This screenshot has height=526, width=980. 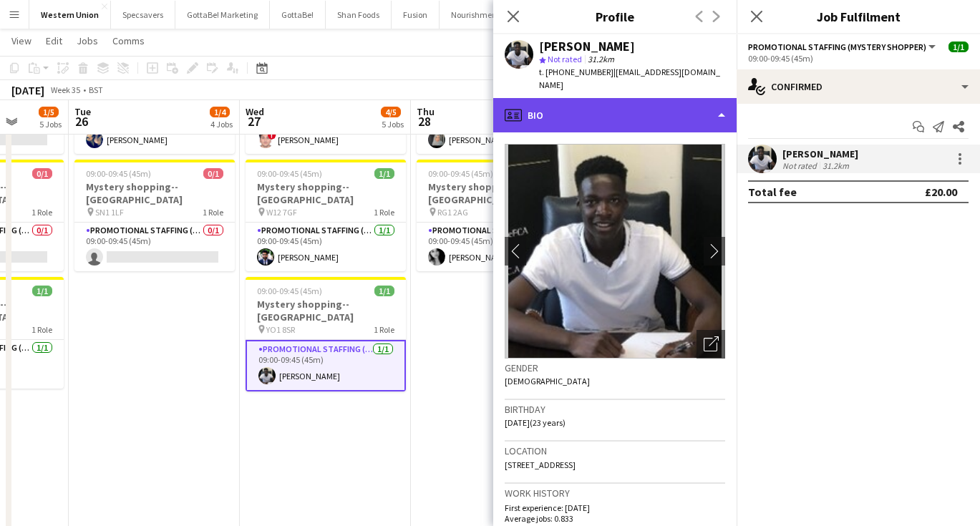 I want to click on h3: Work history, so click(x=615, y=493).